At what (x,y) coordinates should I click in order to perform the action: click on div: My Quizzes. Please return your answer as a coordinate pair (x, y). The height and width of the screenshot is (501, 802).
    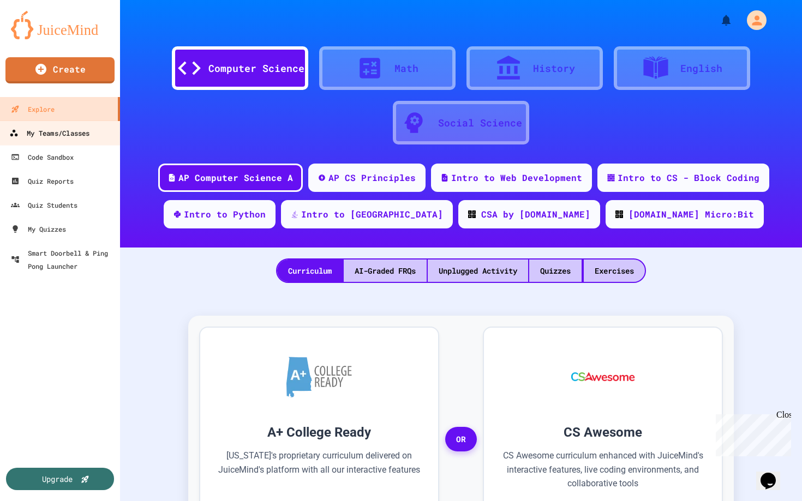
    Looking at the image, I should click on (38, 229).